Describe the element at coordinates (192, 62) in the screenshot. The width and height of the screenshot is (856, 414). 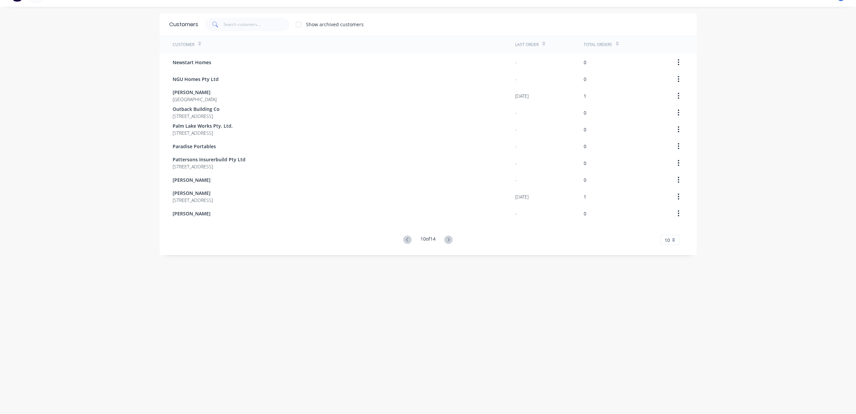
I see `span: Newstart Homes` at that location.